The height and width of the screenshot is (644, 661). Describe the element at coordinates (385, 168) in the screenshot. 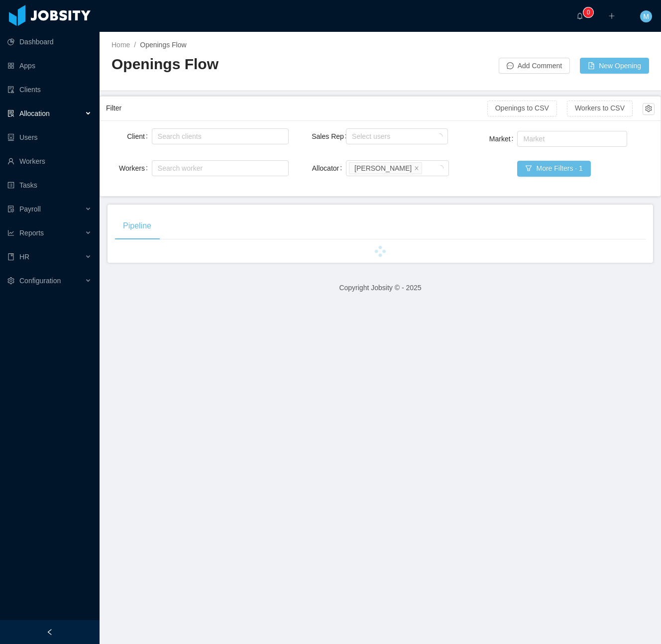

I see `li: Merwin Ponce` at that location.